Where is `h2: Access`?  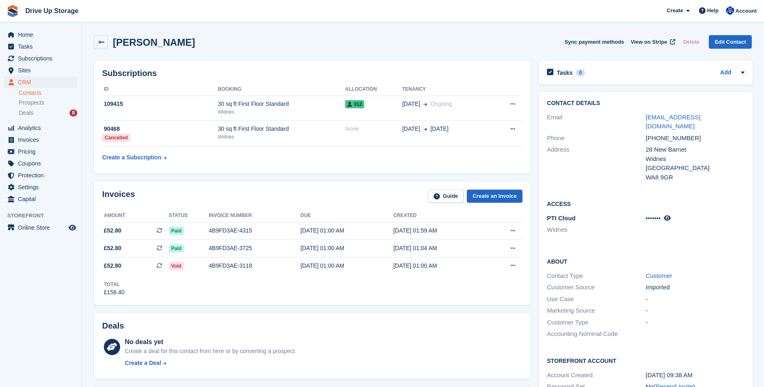
h2: Access is located at coordinates (645, 204).